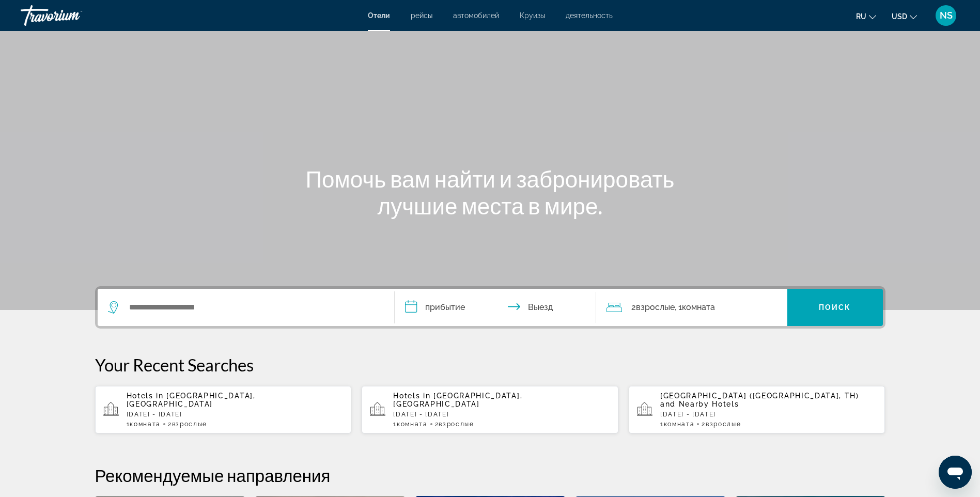  Describe the element at coordinates (866, 16) in the screenshot. I see `button: Change language` at that location.